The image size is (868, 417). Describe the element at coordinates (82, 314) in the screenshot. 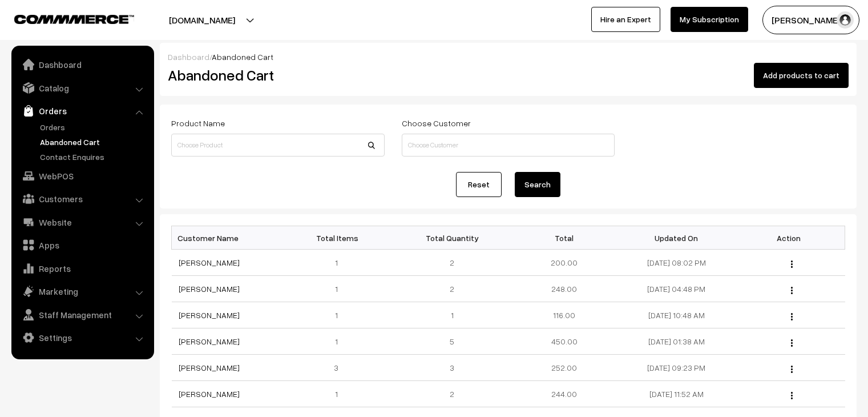

I see `a: Staff Management` at that location.